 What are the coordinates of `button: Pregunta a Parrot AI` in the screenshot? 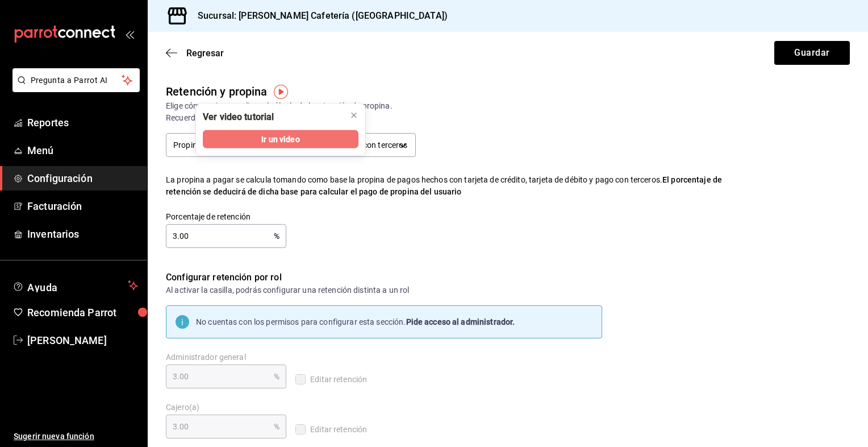 It's located at (76, 80).